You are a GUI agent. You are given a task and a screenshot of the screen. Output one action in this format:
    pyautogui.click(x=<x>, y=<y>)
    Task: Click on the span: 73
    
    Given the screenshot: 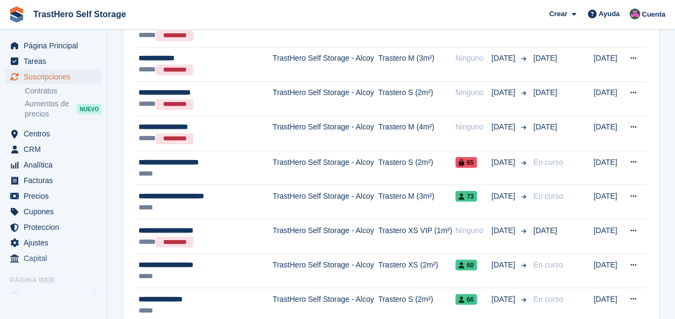 What is the action you would take?
    pyautogui.click(x=466, y=196)
    